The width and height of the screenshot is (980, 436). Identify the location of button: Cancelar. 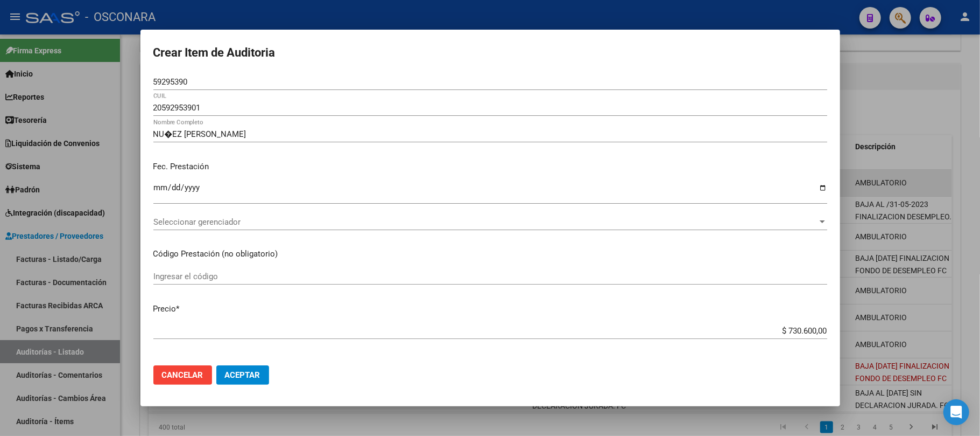
(182, 375).